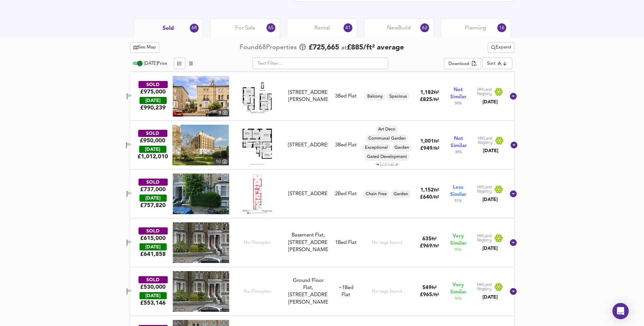 The width and height of the screenshot is (644, 326). Describe the element at coordinates (427, 190) in the screenshot. I see `span: 1,152` at that location.